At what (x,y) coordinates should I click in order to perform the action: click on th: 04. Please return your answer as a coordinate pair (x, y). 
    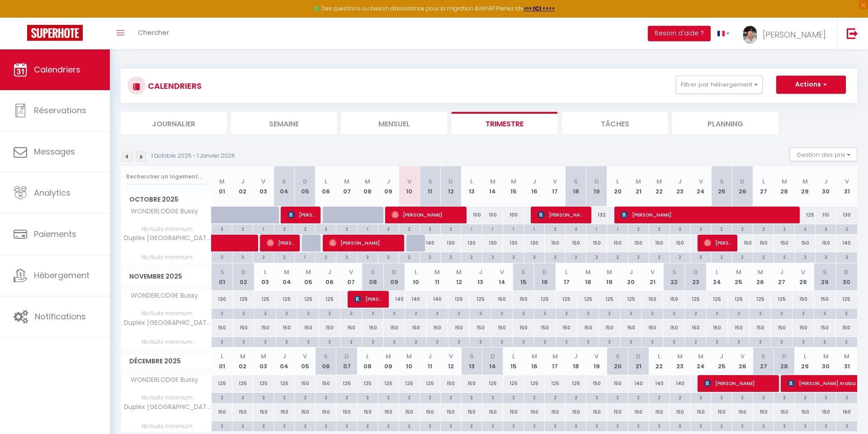
    Looking at the image, I should click on (285, 186).